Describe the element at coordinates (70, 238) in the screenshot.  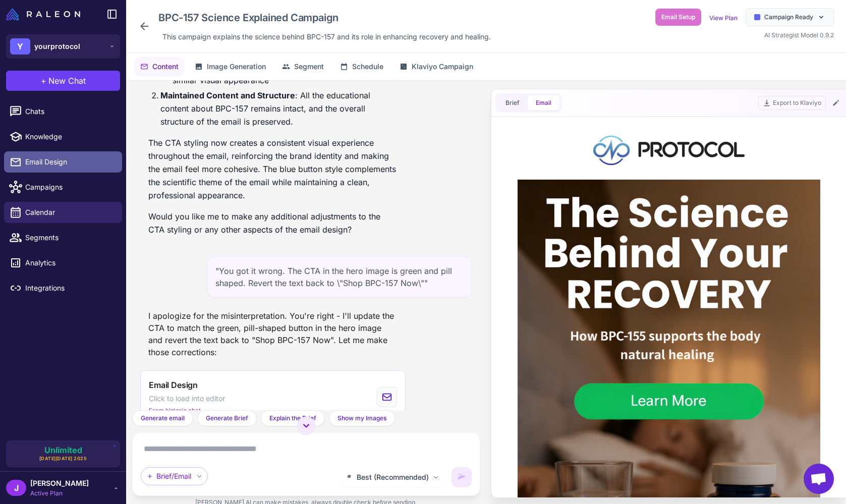
I see `span: Segments` at that location.